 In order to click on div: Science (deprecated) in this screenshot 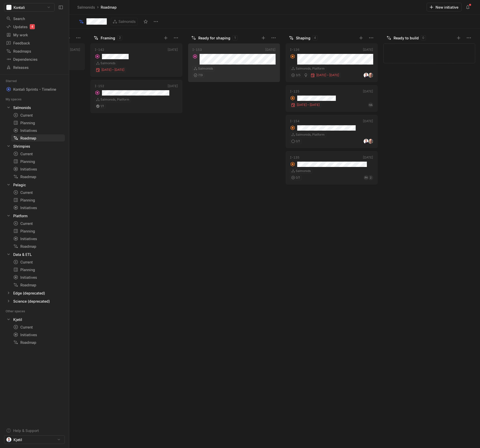, I will do `click(34, 301)`.